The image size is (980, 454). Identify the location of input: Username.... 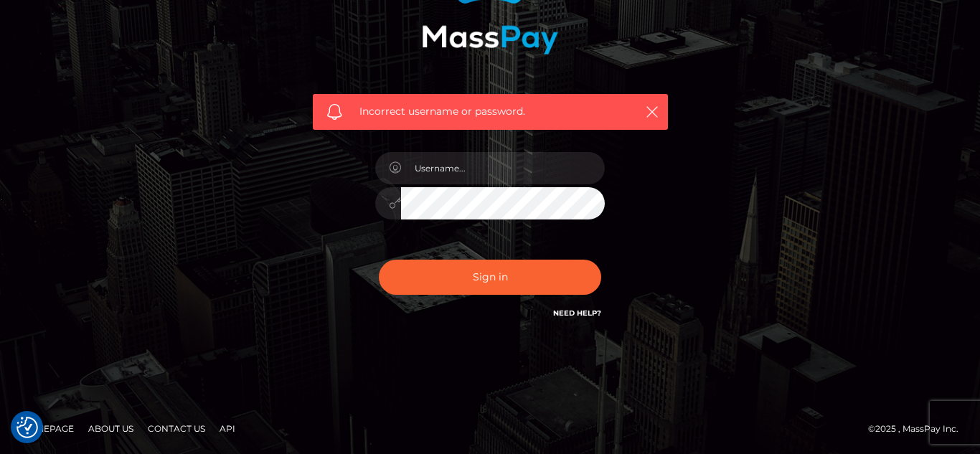
(503, 168).